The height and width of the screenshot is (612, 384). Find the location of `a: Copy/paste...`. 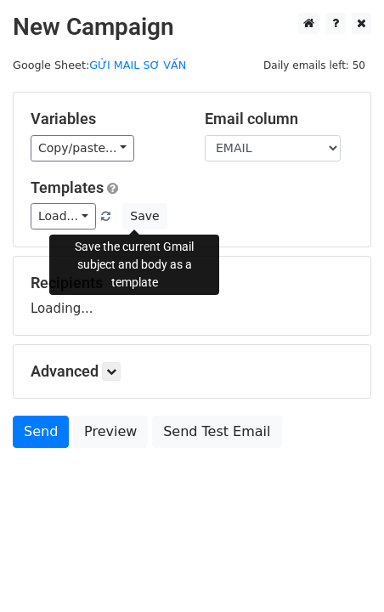

a: Copy/paste... is located at coordinates (82, 148).